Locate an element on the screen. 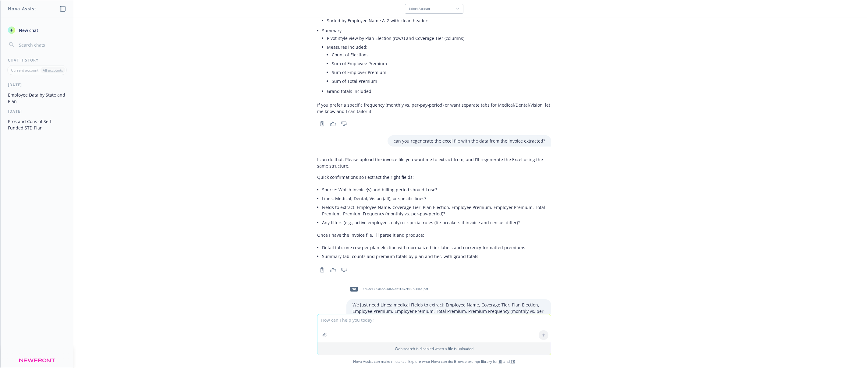  span: Nova Assist can make mistakes. Explore what Nova can do: Browse prompt library for and is located at coordinates (434, 362).